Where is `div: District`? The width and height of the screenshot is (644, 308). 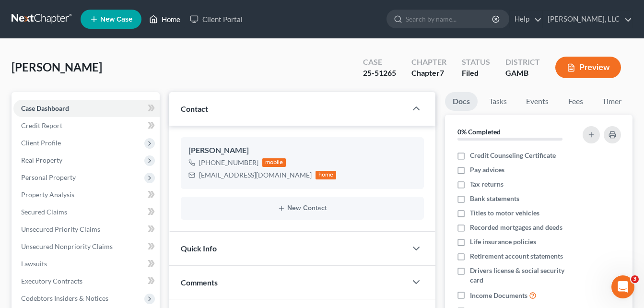 div: District is located at coordinates (523, 61).